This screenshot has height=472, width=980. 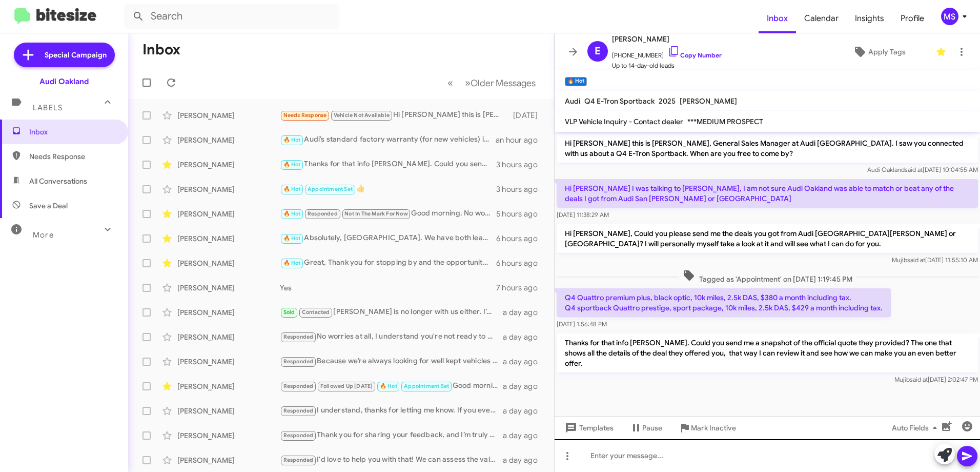 What do you see at coordinates (500, 83) in the screenshot?
I see `button: Next` at bounding box center [500, 83].